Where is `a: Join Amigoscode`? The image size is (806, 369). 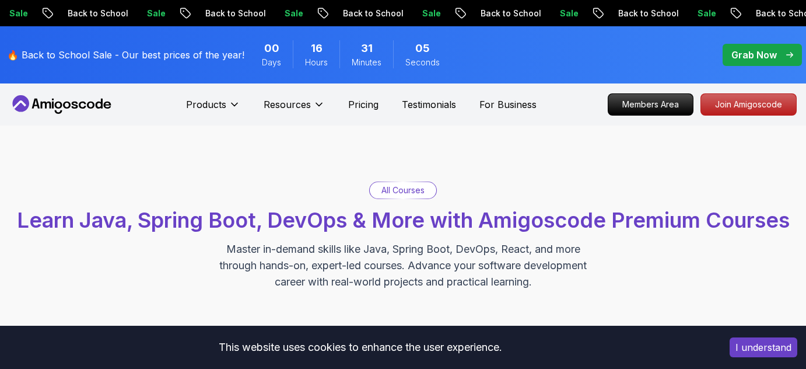
a: Join Amigoscode is located at coordinates (748, 104).